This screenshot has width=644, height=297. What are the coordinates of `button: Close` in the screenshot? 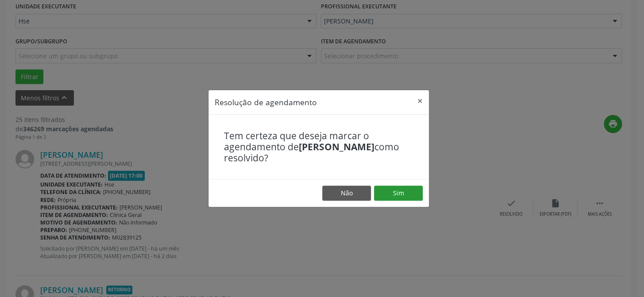 It's located at (420, 101).